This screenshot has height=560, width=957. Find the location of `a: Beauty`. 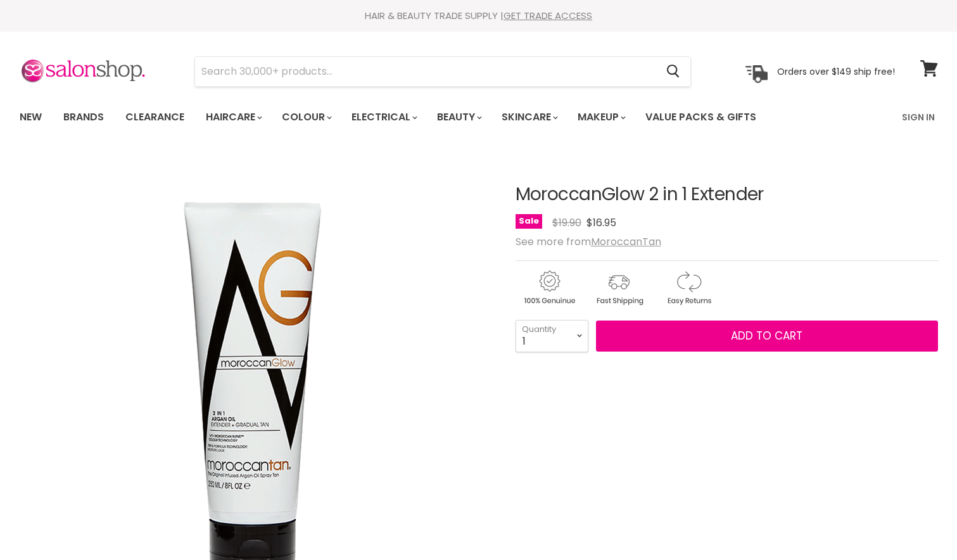

a: Beauty is located at coordinates (458, 117).